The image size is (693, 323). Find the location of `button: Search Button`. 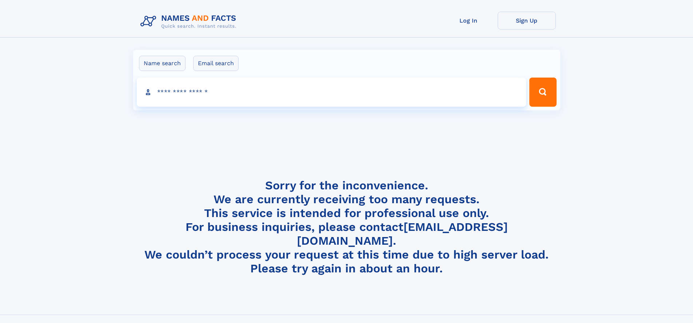

button: Search Button is located at coordinates (543, 92).